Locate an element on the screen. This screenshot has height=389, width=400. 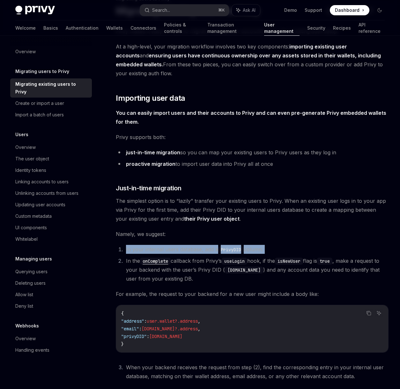
span: At a high-level, your migration workflow involves two key components: and From these two pieces, ... is located at coordinates (252, 60).